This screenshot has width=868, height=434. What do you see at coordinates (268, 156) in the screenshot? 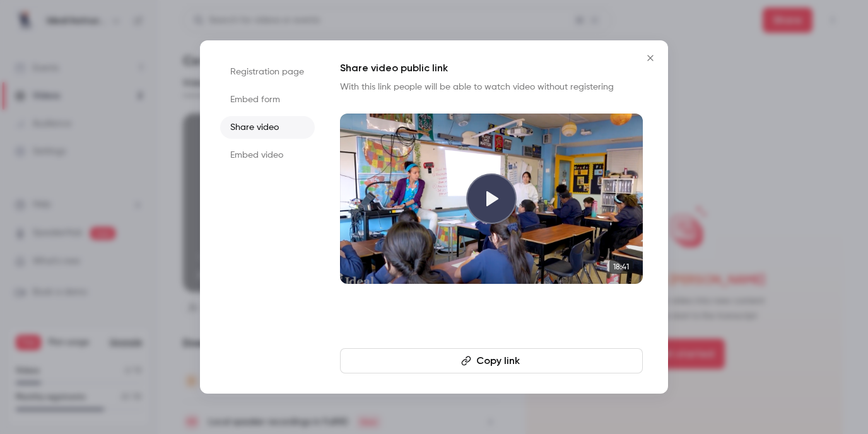
I see `li: Embed video` at bounding box center [268, 156].